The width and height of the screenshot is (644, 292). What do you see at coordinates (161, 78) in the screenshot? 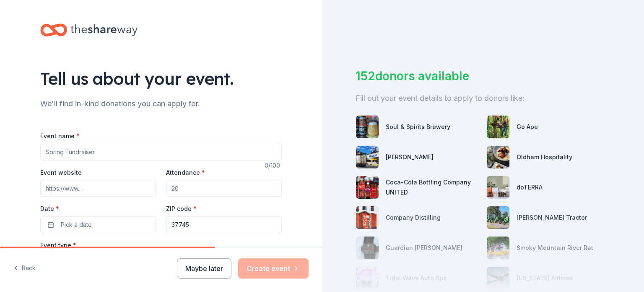
I see `div: Tell us about your event.` at bounding box center [161, 78].